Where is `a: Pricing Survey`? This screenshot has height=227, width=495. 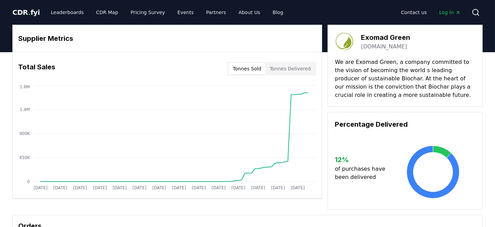
a: Pricing Survey is located at coordinates (148, 12).